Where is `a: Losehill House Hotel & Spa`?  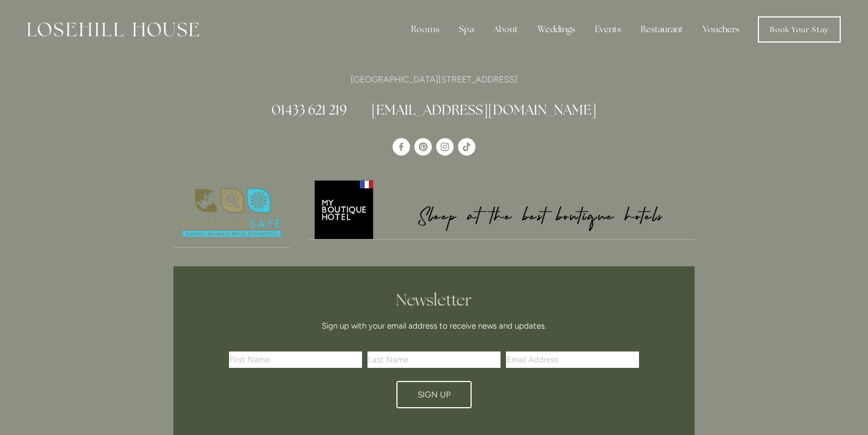 a: Losehill House Hotel & Spa is located at coordinates (401, 146).